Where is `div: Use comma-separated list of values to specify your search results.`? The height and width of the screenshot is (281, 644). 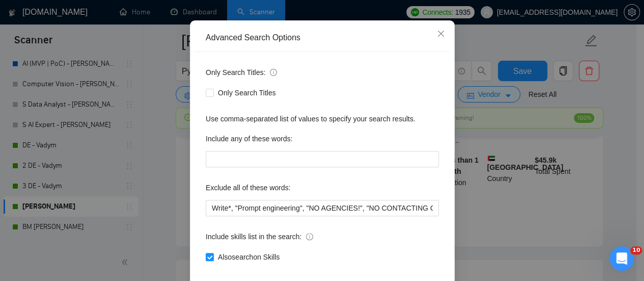 div: Use comma-separated list of values to specify your search results. is located at coordinates (322, 119).